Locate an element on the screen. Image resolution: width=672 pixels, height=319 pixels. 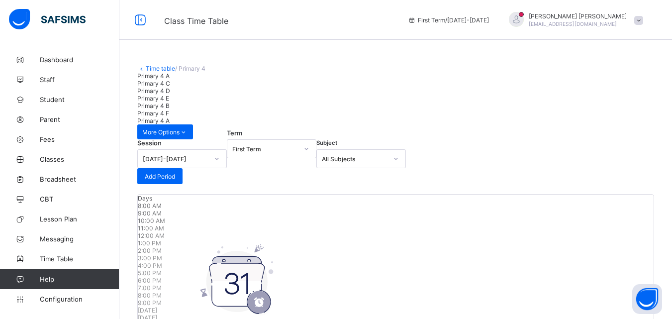
div: 12:00 AM is located at coordinates (395, 235).